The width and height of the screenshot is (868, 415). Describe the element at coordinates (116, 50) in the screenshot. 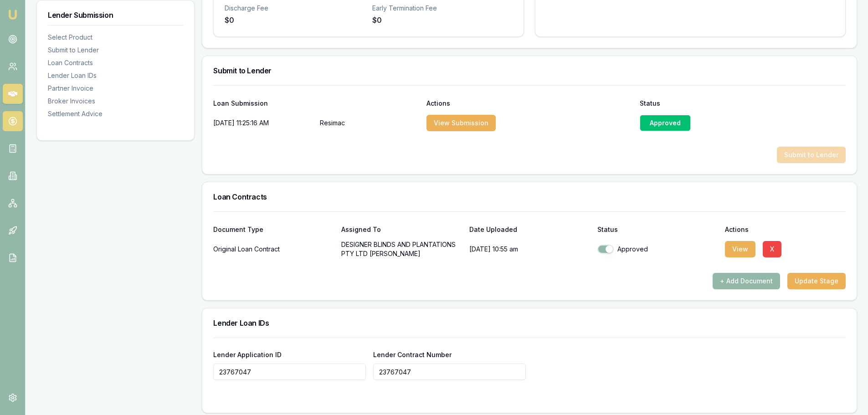

I see `div: Submit to Lender` at that location.